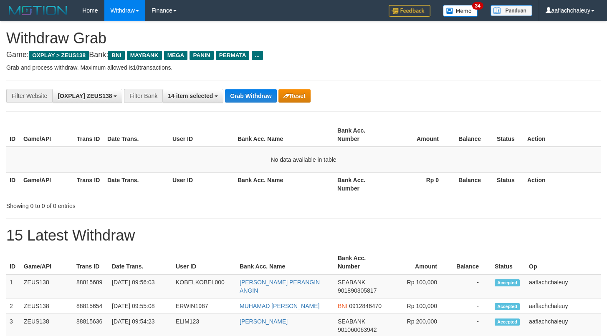  I want to click on div: Filter Bank, so click(143, 96).